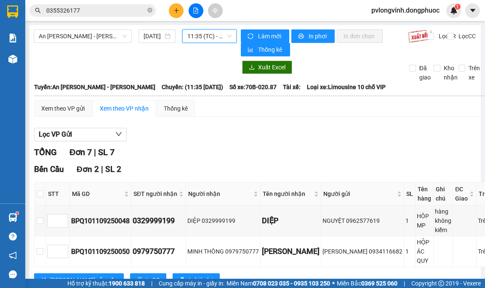 The height and width of the screenshot is (288, 485). I want to click on th: Ghi chú, so click(443, 194).